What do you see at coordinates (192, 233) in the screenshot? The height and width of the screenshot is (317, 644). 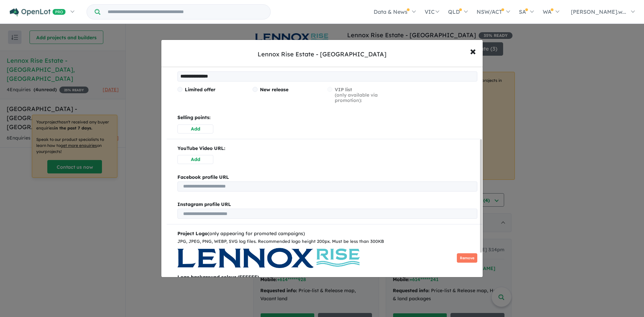 I see `b: Project Logo` at bounding box center [192, 233].